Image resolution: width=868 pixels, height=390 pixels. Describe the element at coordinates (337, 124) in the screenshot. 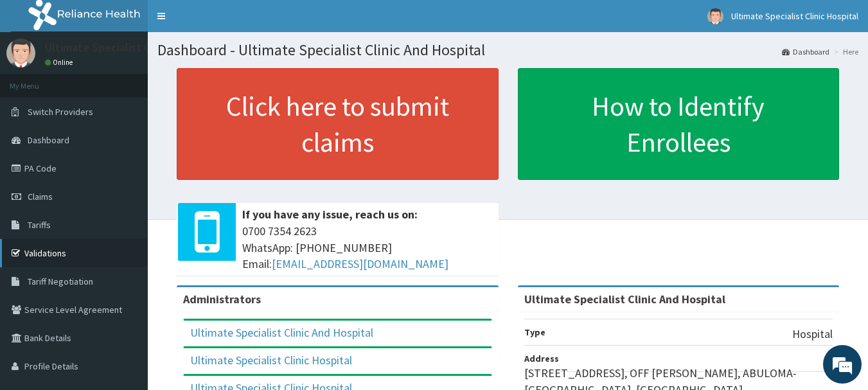

I see `a: Click here to submit claims` at that location.